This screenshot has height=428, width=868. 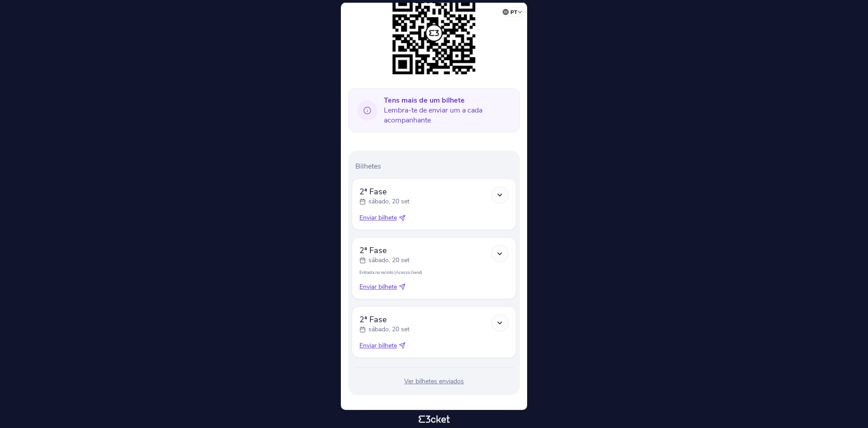 I want to click on div: Ver bilhetes enviados, so click(x=434, y=382).